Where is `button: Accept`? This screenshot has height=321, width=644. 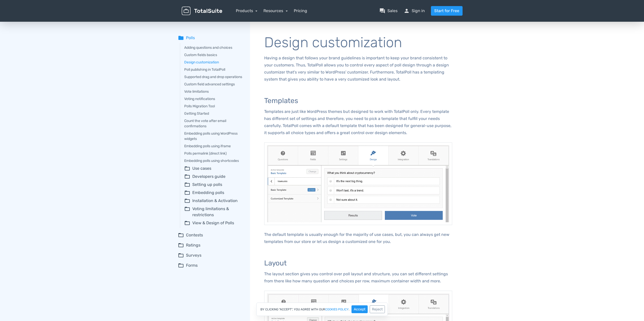
button: Accept is located at coordinates (359, 309).